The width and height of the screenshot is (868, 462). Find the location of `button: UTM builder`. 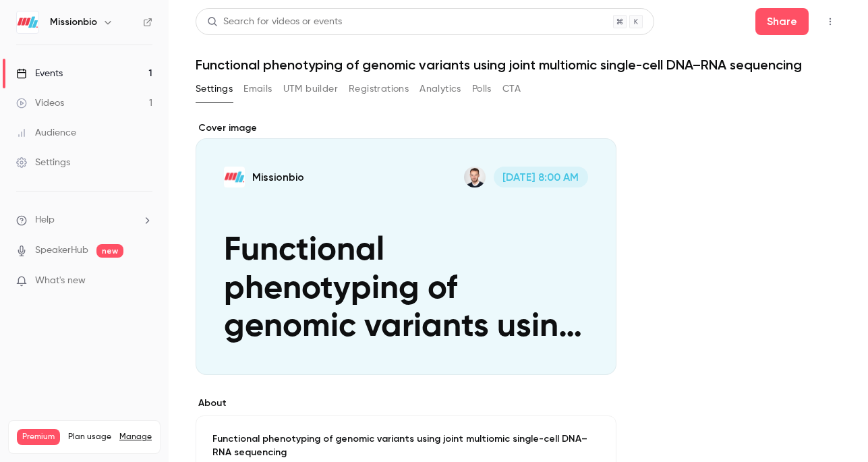

button: UTM builder is located at coordinates (310, 89).